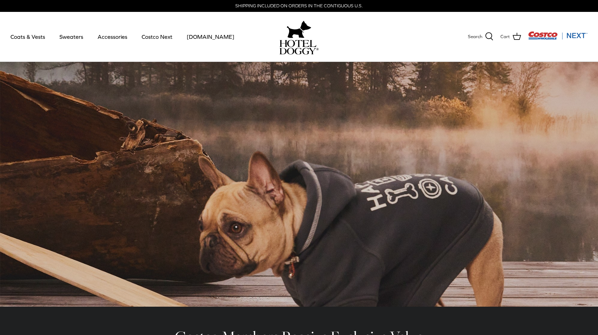  I want to click on a: Visit Costco Next, so click(558, 38).